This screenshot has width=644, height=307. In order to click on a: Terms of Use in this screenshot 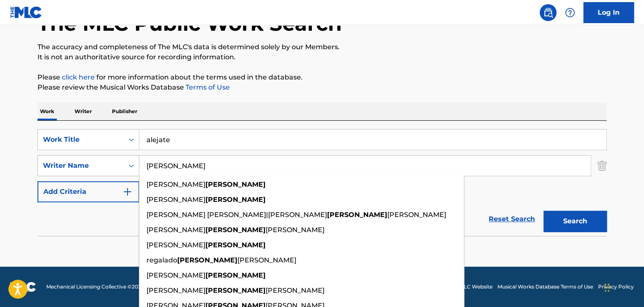, I will do `click(207, 87)`.